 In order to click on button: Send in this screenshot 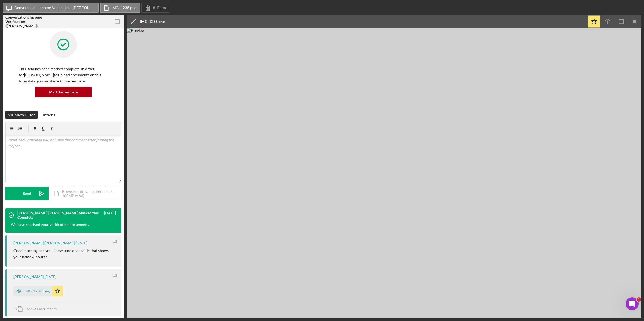, I will do `click(27, 194)`.